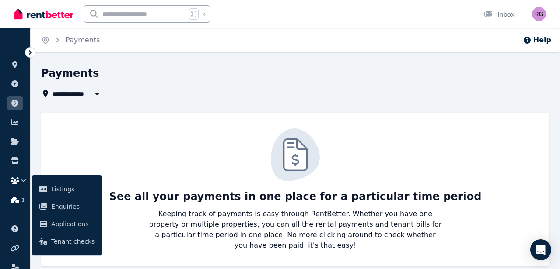 Image resolution: width=560 pixels, height=269 pixels. Describe the element at coordinates (539, 14) in the screenshot. I see `img: Russel Gordon` at that location.